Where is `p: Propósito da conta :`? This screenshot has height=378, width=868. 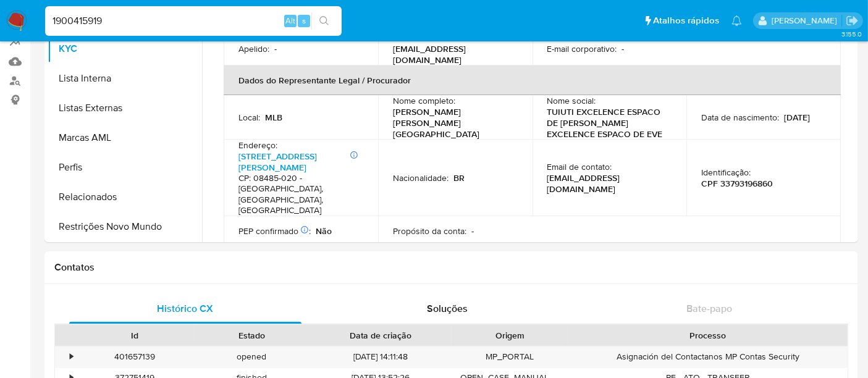 p: Propósito da conta : is located at coordinates (429, 231).